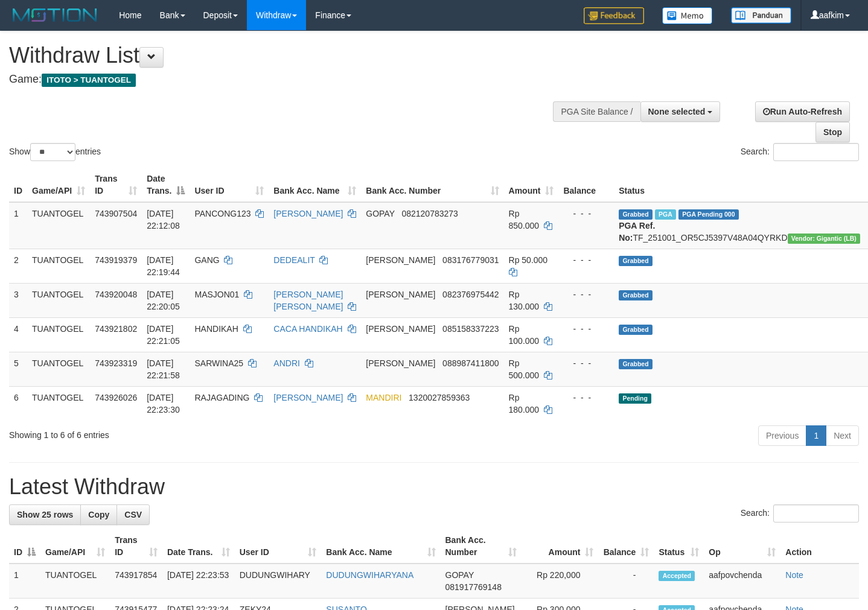 This screenshot has width=868, height=610. I want to click on h1: Latest Withdraw, so click(434, 487).